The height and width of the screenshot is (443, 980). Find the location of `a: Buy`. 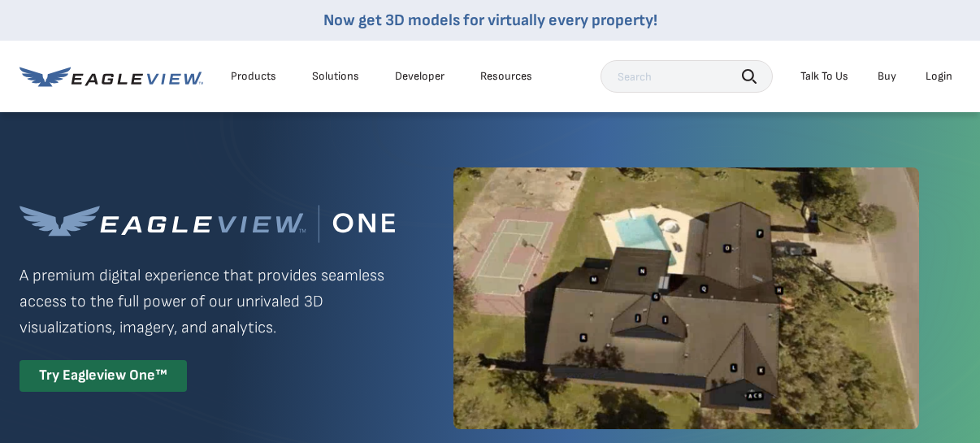

a: Buy is located at coordinates (887, 76).